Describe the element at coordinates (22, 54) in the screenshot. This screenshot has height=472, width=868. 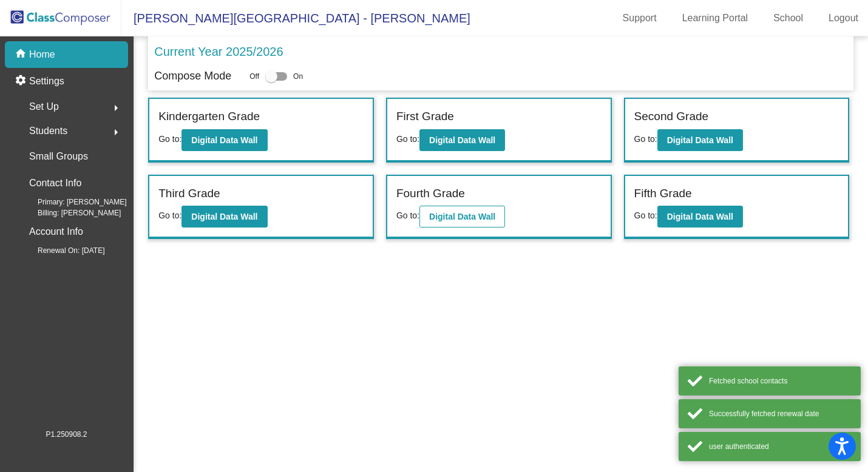
I see `mat-icon: home` at that location.